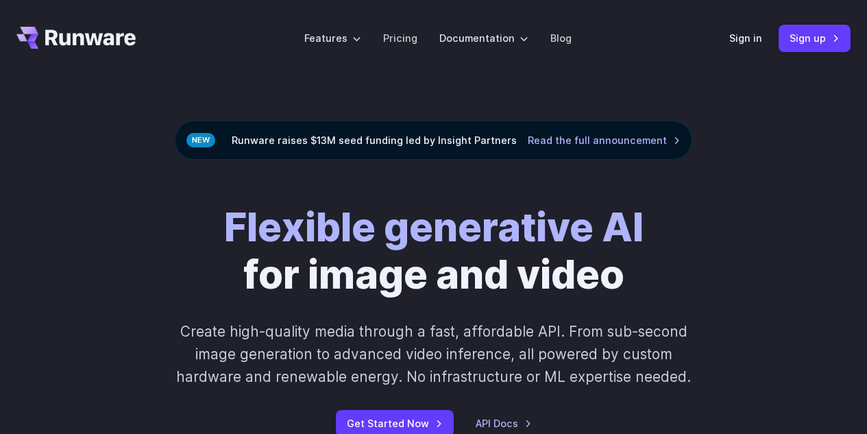 Image resolution: width=867 pixels, height=434 pixels. Describe the element at coordinates (76, 38) in the screenshot. I see `a: Go to /` at that location.